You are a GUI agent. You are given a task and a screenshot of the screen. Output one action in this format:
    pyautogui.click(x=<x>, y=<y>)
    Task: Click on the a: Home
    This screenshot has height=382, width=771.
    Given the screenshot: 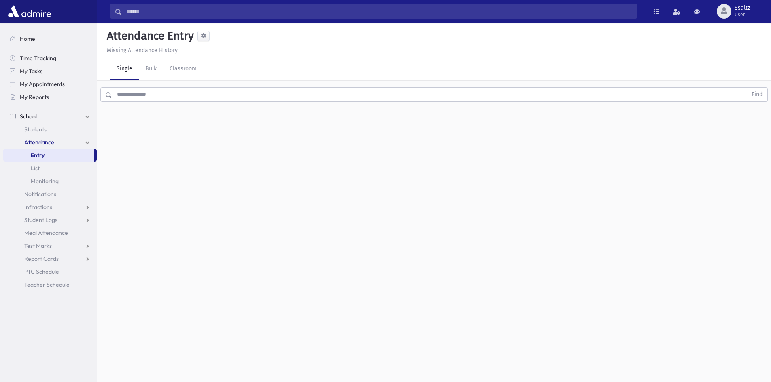 What is the action you would take?
    pyautogui.click(x=50, y=39)
    